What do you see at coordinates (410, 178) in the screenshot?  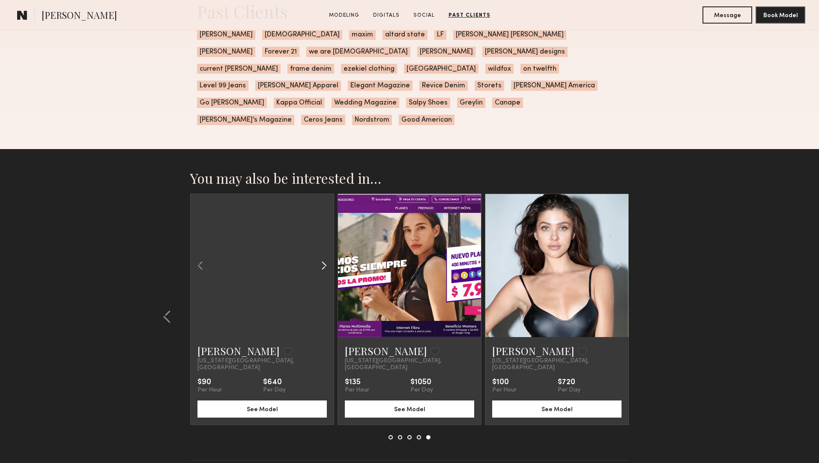 I see `h2: You may also be interested in…` at bounding box center [410, 178].